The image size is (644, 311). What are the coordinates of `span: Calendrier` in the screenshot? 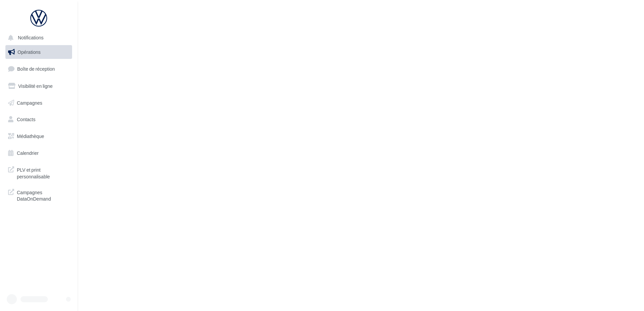 It's located at (28, 153).